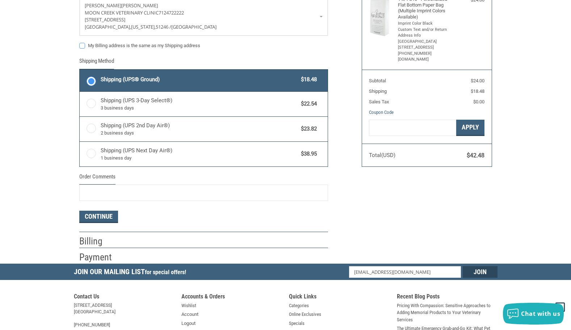 The width and height of the screenshot is (571, 330). What do you see at coordinates (308, 154) in the screenshot?
I see `span: $38.95` at bounding box center [308, 154].